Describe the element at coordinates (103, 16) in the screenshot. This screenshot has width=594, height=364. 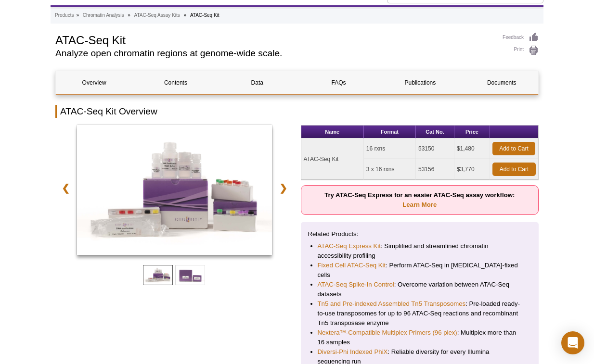
I see `a: Chromatin Analysis` at that location.